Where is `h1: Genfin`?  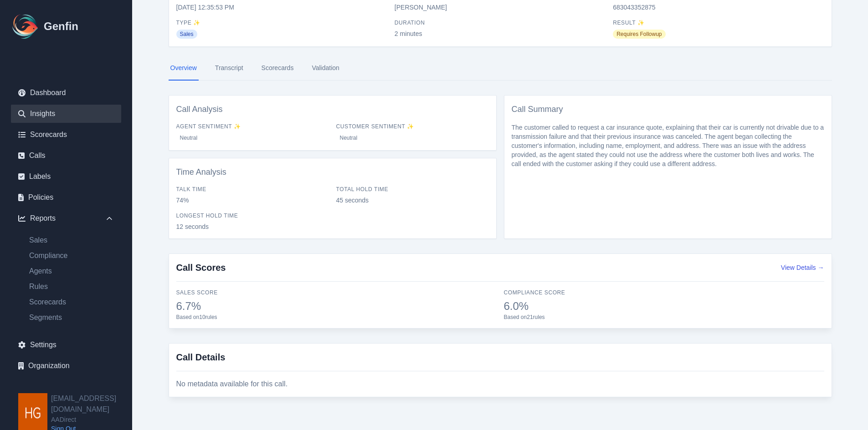 h1: Genfin is located at coordinates (61, 27).